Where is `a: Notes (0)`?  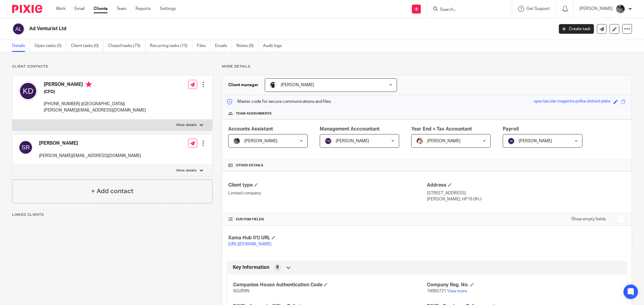
a: Notes (0) is located at coordinates (248, 46).